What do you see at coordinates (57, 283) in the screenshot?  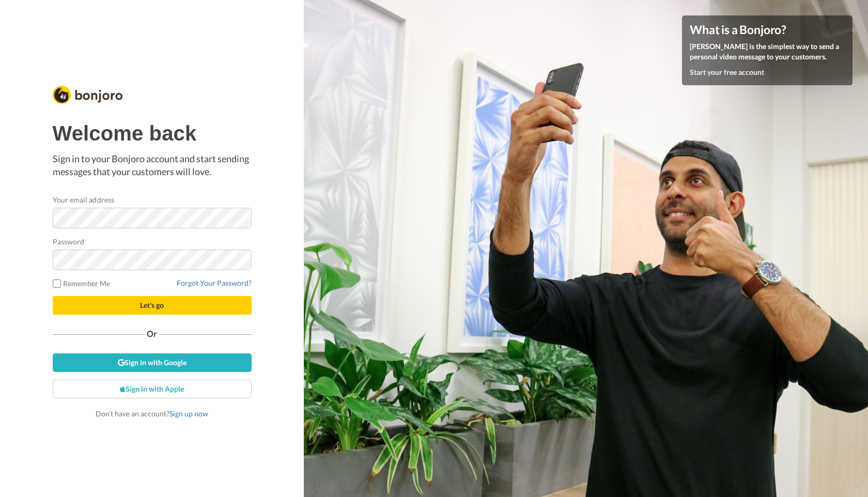 I see `input: Remember Me` at bounding box center [57, 283].